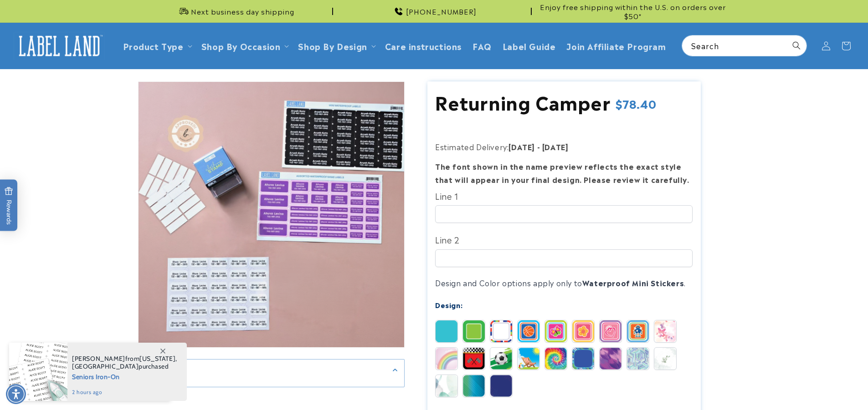 The width and height of the screenshot is (868, 410). What do you see at coordinates (59, 46) in the screenshot?
I see `img: Label Land` at bounding box center [59, 46].